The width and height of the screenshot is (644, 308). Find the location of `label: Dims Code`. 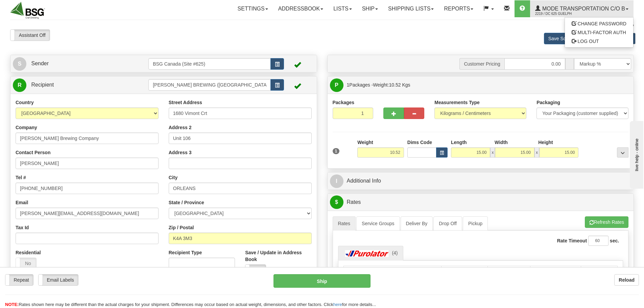

label: Dims Code is located at coordinates (420, 142).